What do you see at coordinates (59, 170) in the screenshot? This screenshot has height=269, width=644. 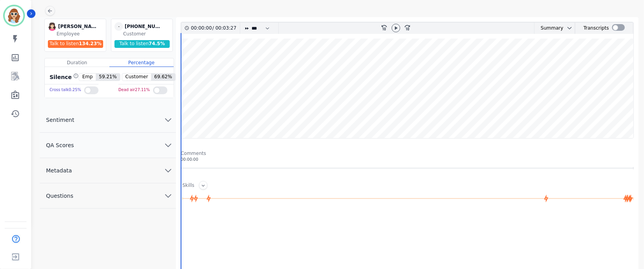 I see `span: Metadata` at bounding box center [59, 170].